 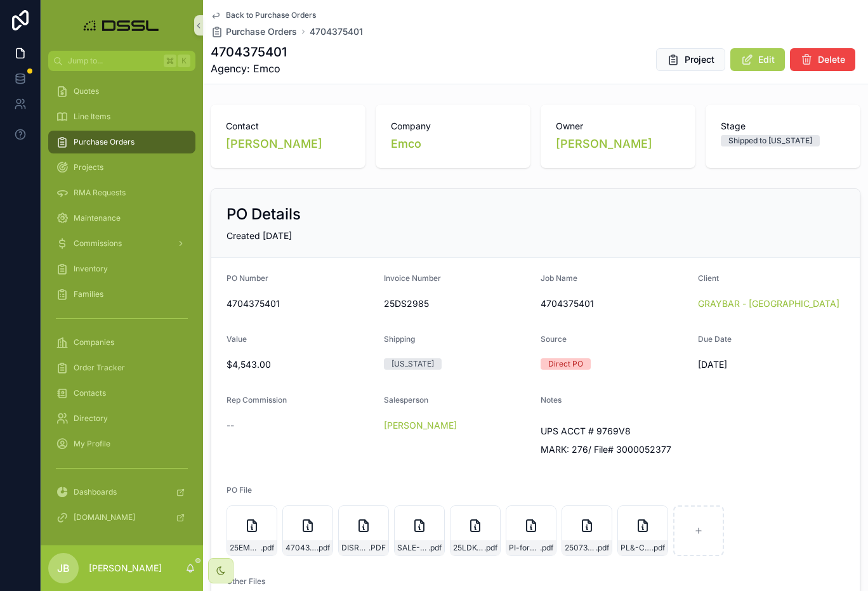 What do you see at coordinates (121, 92) in the screenshot?
I see `a: Quotes` at bounding box center [121, 92].